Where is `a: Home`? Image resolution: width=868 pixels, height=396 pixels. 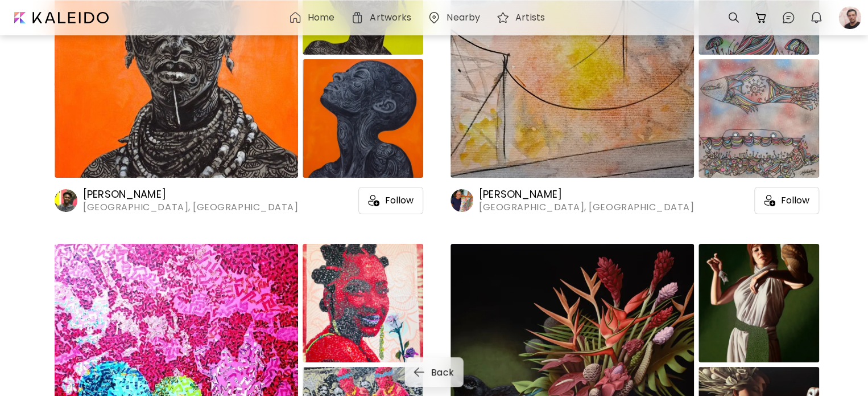 a: Home is located at coordinates (314, 18).